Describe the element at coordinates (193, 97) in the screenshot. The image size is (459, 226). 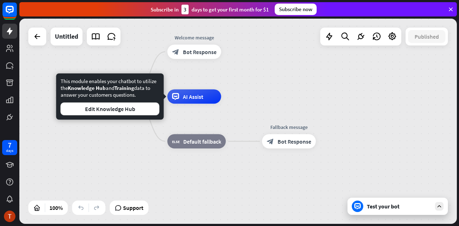
I see `span: AI Assist` at that location.